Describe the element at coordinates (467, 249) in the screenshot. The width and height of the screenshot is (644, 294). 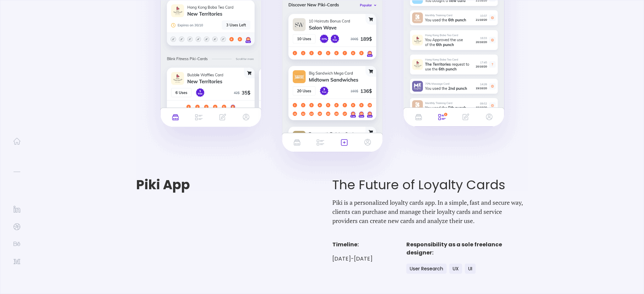
I see `h4: Responsibility as a sole freelance designer:` at that location.